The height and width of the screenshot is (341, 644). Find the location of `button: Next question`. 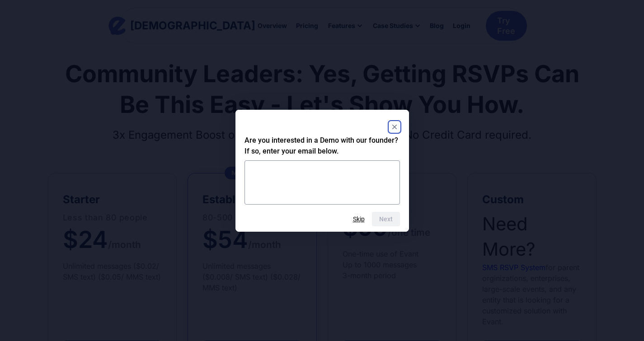

button: Next question is located at coordinates (386, 219).